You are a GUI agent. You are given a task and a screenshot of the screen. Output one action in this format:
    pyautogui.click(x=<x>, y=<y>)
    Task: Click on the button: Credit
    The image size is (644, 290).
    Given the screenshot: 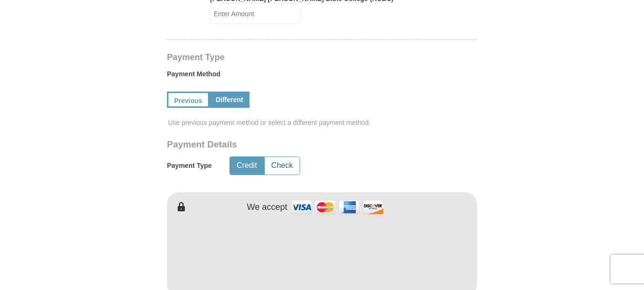 What is the action you would take?
    pyautogui.click(x=247, y=166)
    